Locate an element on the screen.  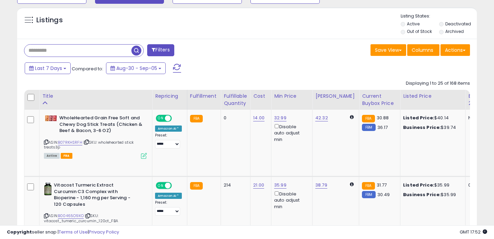
div: $39.74 is located at coordinates (431, 127).